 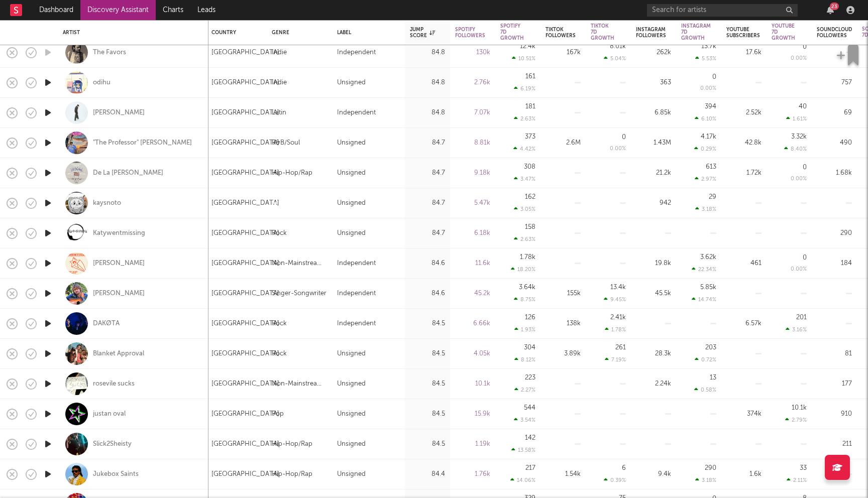 What do you see at coordinates (130, 32) in the screenshot?
I see `div: Artist` at bounding box center [130, 32].